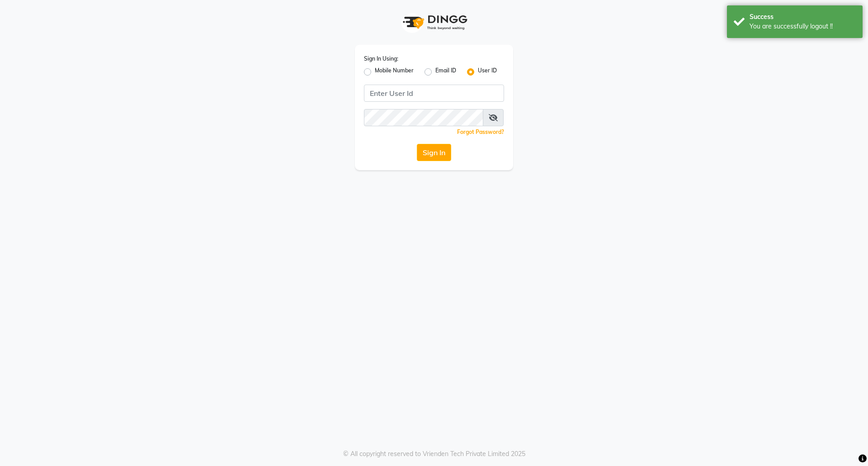 The image size is (868, 466). I want to click on img: logo1.svg, so click(434, 22).